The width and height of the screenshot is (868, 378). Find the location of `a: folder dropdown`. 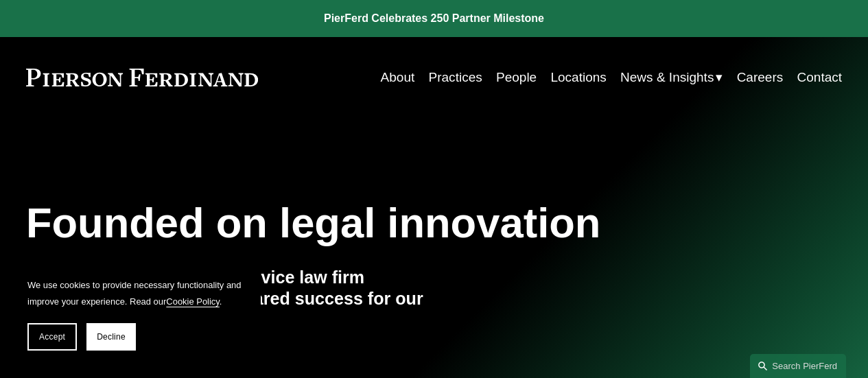

a: folder dropdown is located at coordinates (671, 78).